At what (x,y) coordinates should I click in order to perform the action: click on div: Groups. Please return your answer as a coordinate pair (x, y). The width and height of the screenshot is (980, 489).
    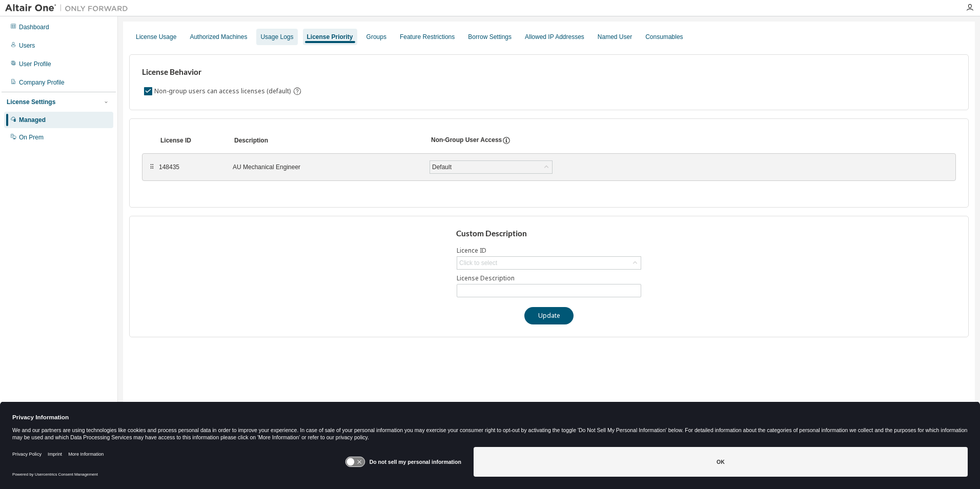
    Looking at the image, I should click on (376, 37).